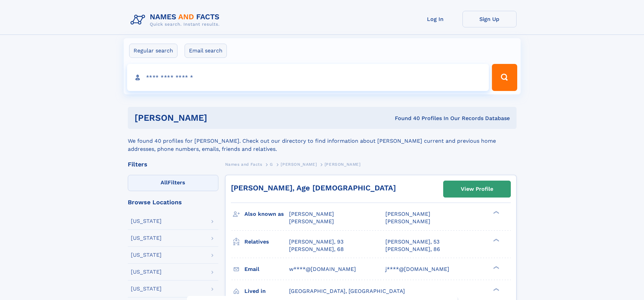  What do you see at coordinates (164, 182) in the screenshot?
I see `span: All` at bounding box center [164, 182].